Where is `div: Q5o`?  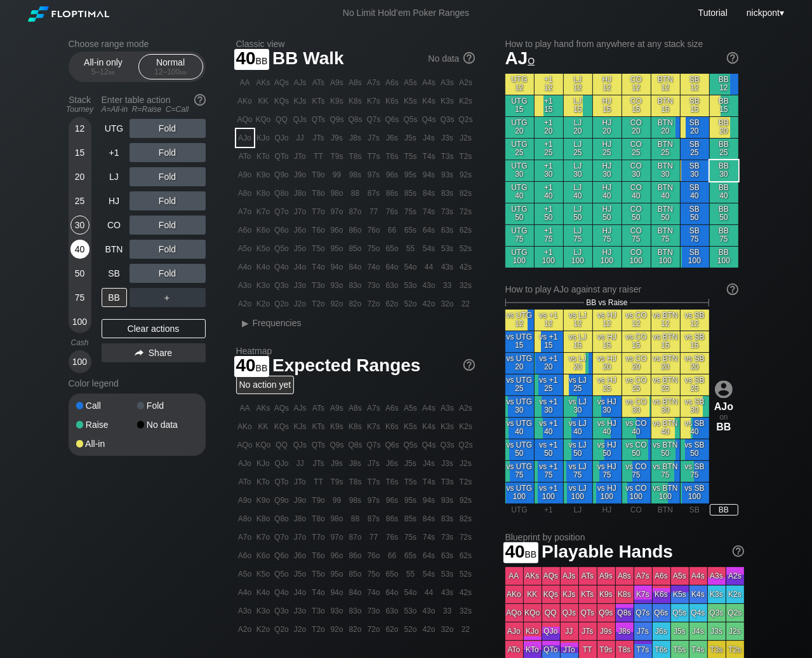 div: Q5o is located at coordinates (282, 248).